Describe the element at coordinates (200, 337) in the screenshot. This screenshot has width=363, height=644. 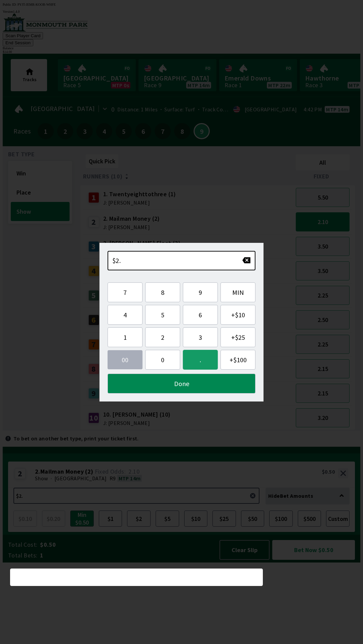
I see `span: 3` at that location.